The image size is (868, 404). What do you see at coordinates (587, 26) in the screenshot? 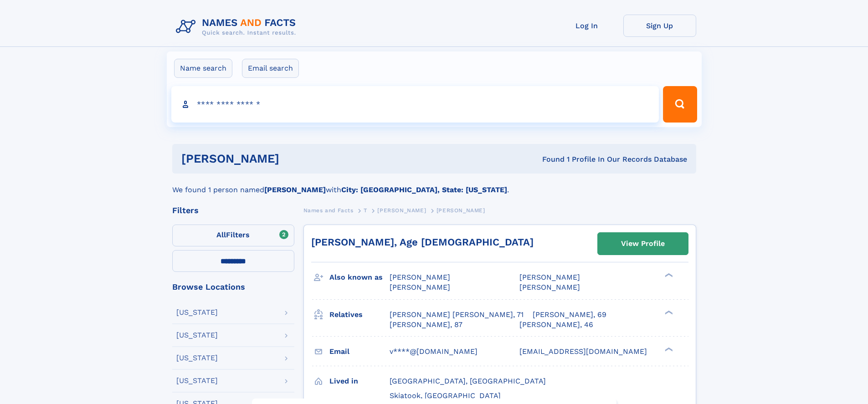
I see `a: Log In` at bounding box center [587, 26].